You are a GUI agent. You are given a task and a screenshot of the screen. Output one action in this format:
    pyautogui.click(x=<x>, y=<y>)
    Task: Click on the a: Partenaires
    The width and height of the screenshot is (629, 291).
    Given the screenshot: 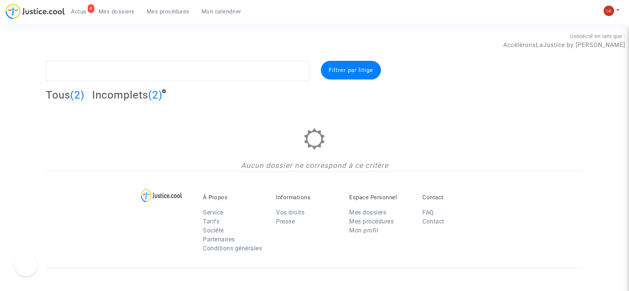 What is the action you would take?
    pyautogui.click(x=219, y=239)
    